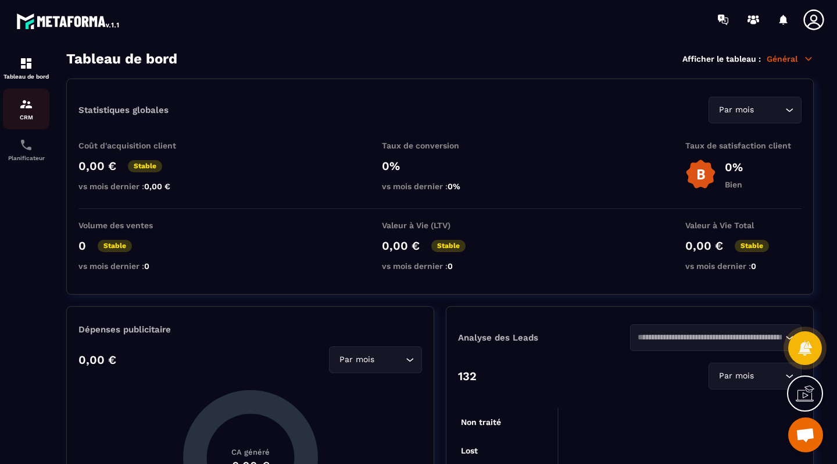 This screenshot has width=837, height=464. I want to click on p: Statistiques globales, so click(123, 110).